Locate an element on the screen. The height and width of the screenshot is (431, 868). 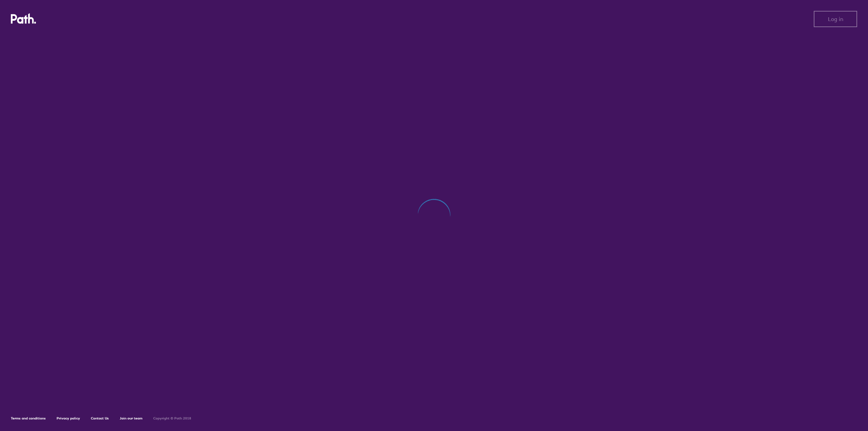
a: Terms and conditions is located at coordinates (28, 418).